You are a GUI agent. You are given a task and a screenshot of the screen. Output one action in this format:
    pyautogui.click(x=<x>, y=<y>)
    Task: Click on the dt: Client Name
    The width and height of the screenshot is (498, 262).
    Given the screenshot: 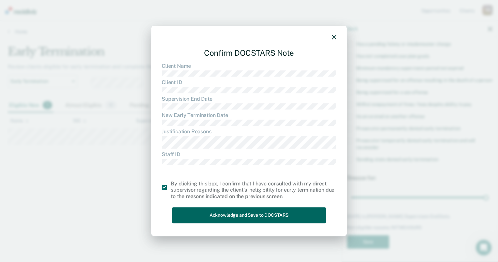 What is the action you would take?
    pyautogui.click(x=249, y=66)
    